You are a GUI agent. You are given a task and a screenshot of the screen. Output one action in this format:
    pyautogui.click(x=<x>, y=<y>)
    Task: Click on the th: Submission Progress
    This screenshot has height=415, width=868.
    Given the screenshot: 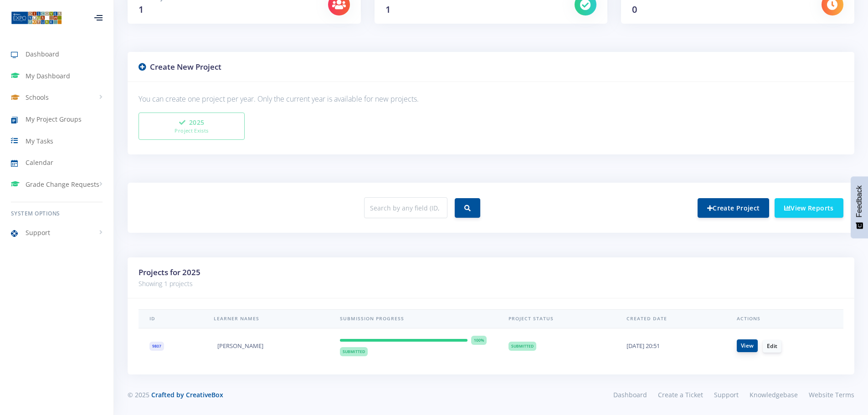 What is the action you would take?
    pyautogui.click(x=414, y=319)
    